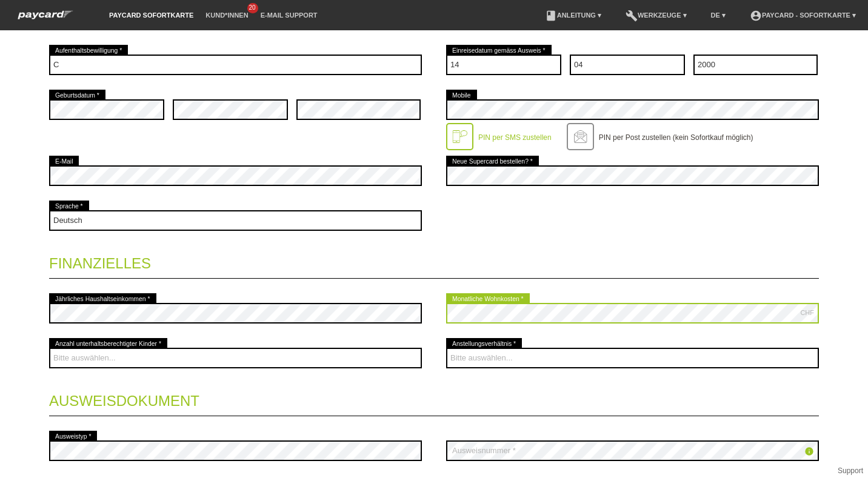  Describe the element at coordinates (756, 16) in the screenshot. I see `i: account_circle` at that location.